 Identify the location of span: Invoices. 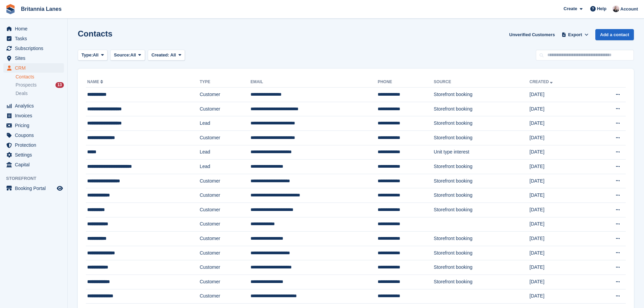
(35, 116).